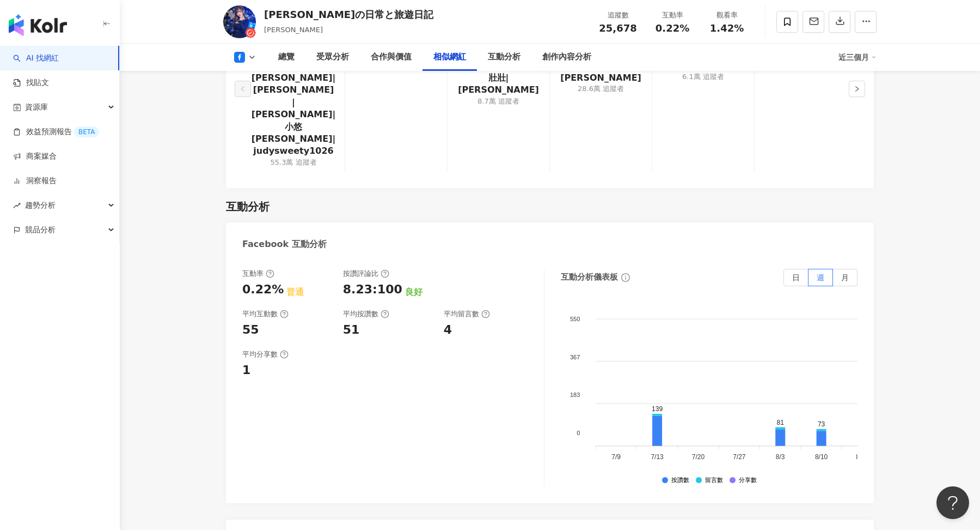 The image size is (980, 530). Describe the element at coordinates (618, 15) in the screenshot. I see `div: 追蹤數` at that location.